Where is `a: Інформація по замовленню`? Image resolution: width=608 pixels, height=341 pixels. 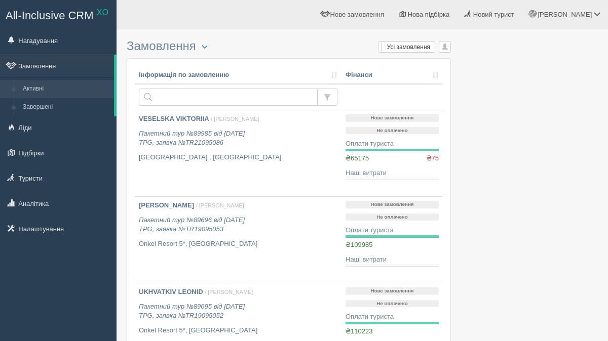 a: Інформація по замовленню is located at coordinates (238, 75).